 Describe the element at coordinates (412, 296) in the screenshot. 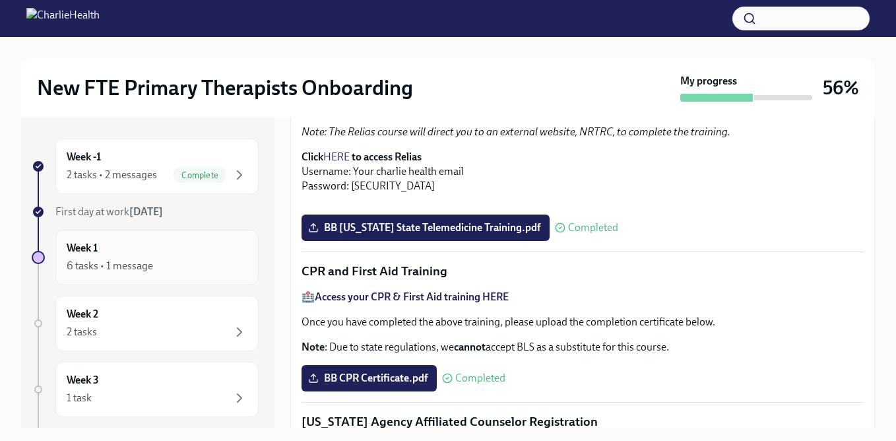

I see `strong: Access your CPR & First Aid training HERE` at that location.